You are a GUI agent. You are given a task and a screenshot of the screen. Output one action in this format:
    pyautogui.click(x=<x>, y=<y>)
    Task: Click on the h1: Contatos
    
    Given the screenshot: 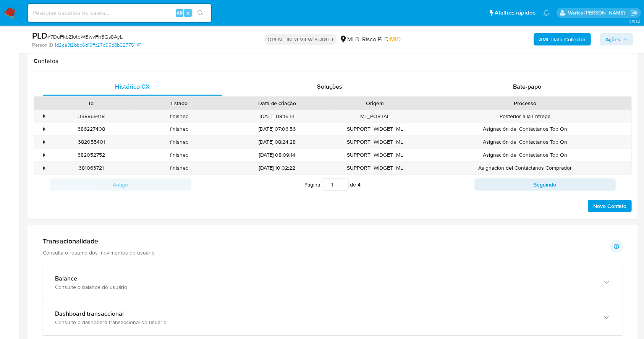 What is the action you would take?
    pyautogui.click(x=333, y=61)
    